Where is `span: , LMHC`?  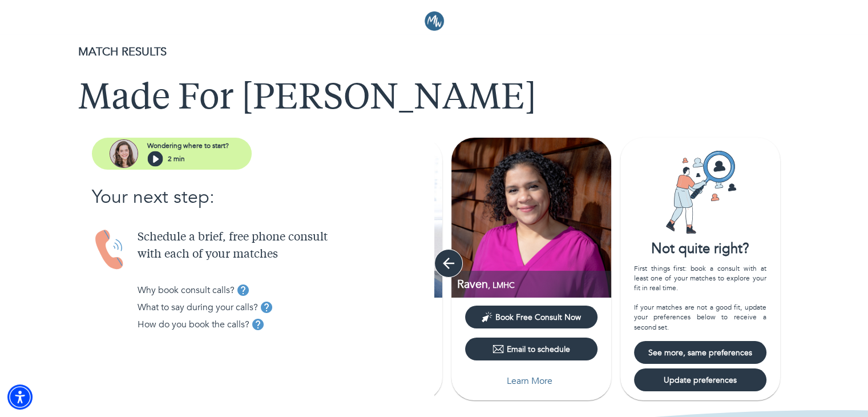
span: , LMHC is located at coordinates (501, 285).